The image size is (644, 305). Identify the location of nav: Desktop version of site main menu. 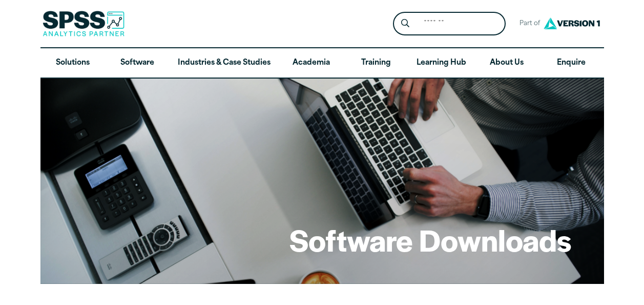
(322, 63).